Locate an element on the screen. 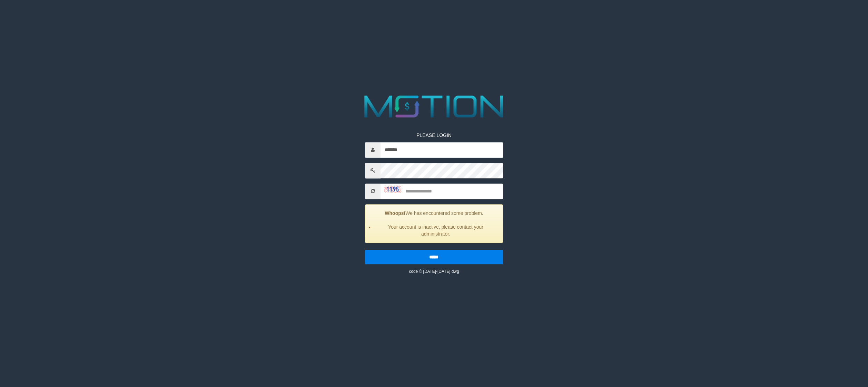  strong: Whoops! is located at coordinates (395, 213).